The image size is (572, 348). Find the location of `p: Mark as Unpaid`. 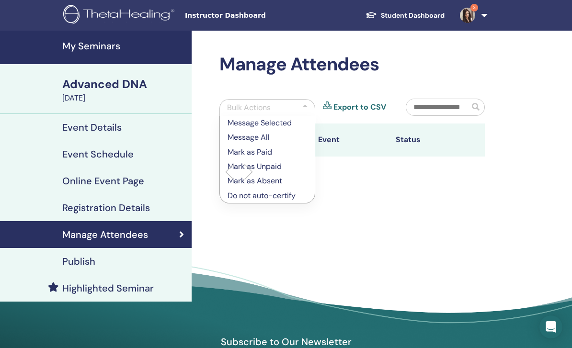

p: Mark as Unpaid is located at coordinates (267, 167).